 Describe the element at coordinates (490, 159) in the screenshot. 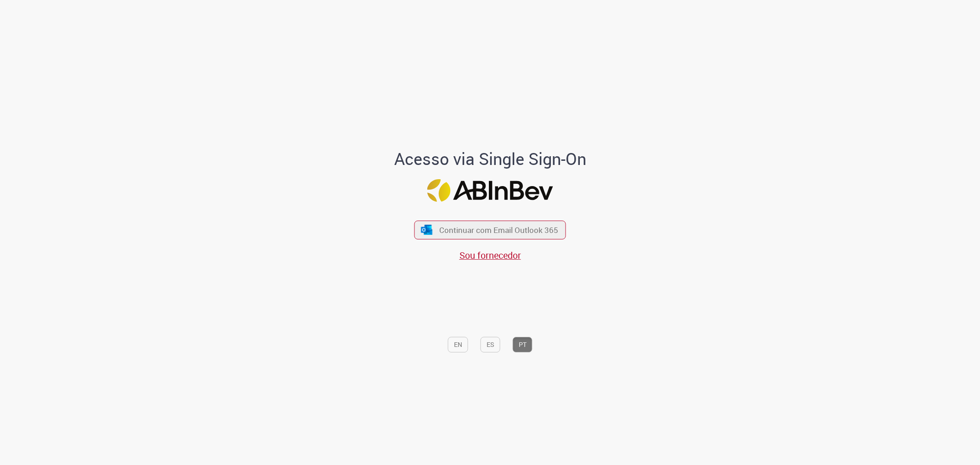

I see `h1: Acesso via Single Sign-On` at that location.